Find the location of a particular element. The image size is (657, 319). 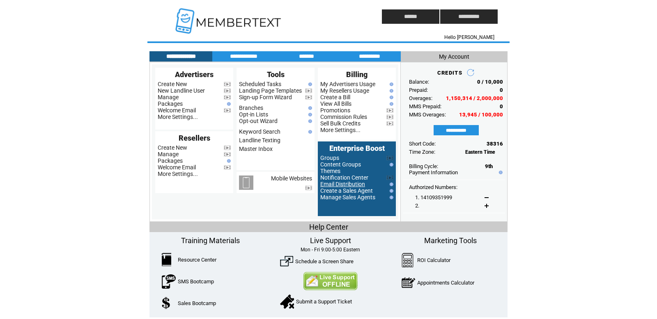

a: Submit a Support Ticket is located at coordinates (324, 302).